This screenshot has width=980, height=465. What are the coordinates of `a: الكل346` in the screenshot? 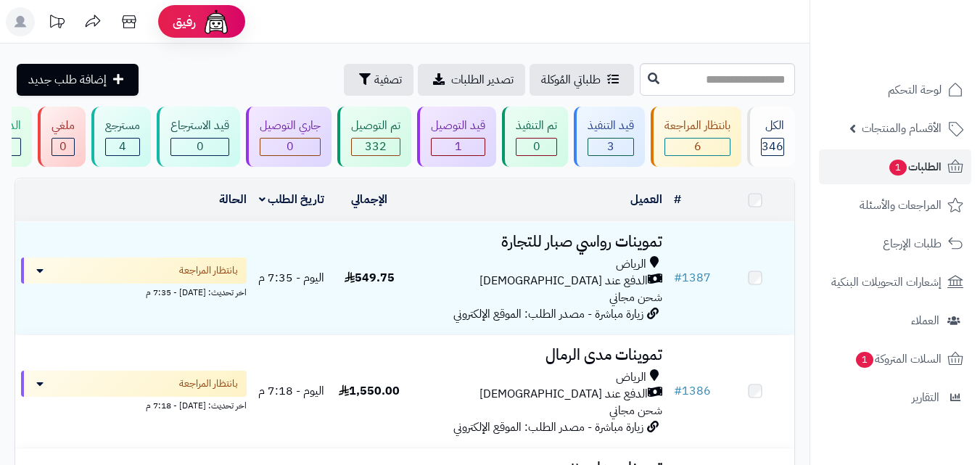 It's located at (771, 136).